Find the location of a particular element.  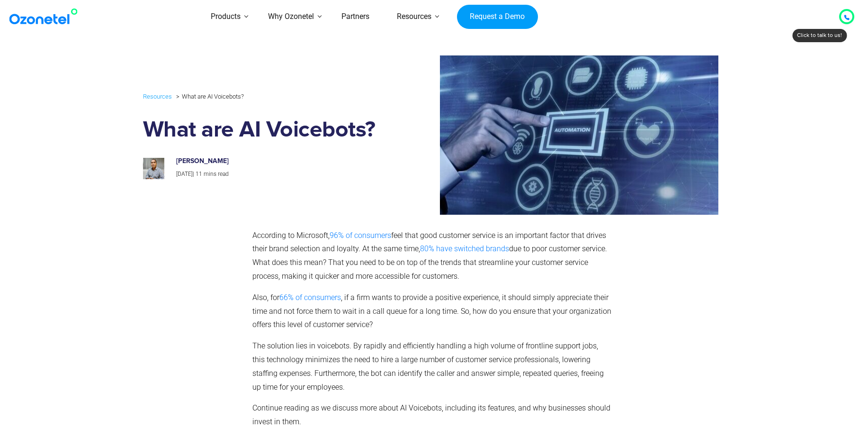

span: feel that good customer service is an important factor that drives their brand selection and loya... is located at coordinates (429, 242).